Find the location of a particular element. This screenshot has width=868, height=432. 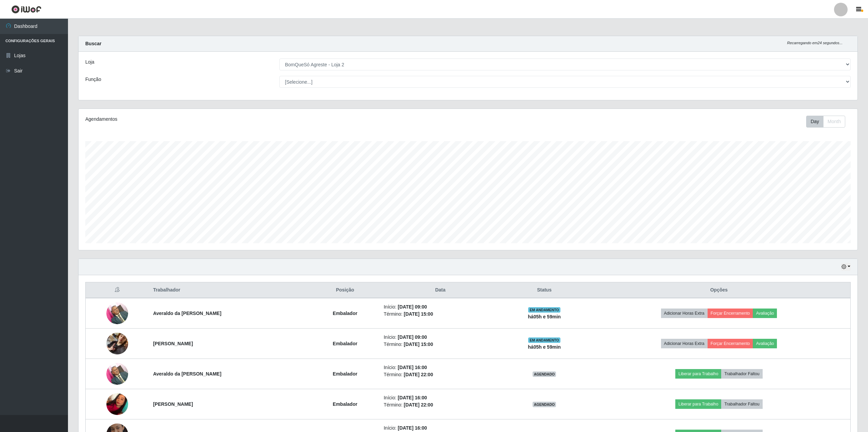

img: 1733184056200.jpeg is located at coordinates (117, 403).